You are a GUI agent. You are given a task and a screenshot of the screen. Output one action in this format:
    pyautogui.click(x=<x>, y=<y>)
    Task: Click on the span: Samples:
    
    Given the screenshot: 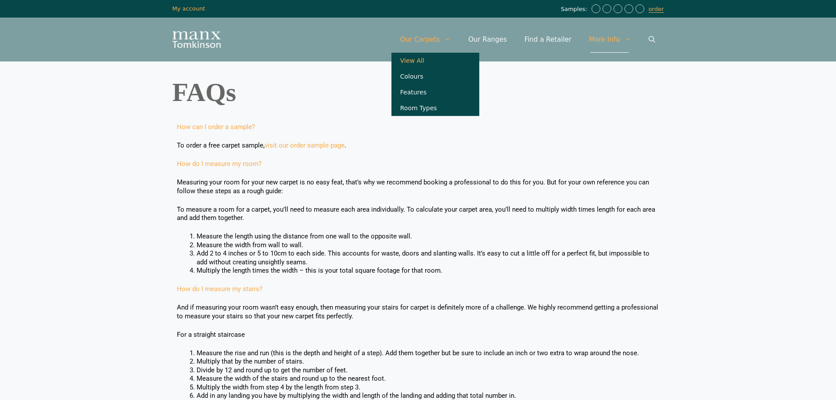 What is the action you would take?
    pyautogui.click(x=575, y=9)
    